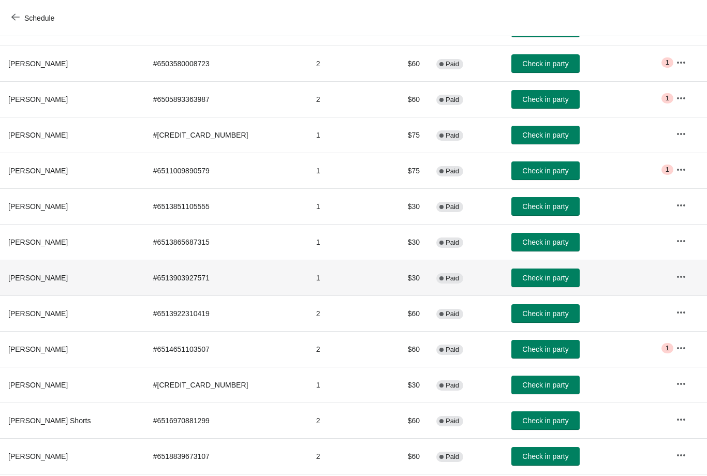  Describe the element at coordinates (226, 313) in the screenshot. I see `td: # 6513922310419` at that location.